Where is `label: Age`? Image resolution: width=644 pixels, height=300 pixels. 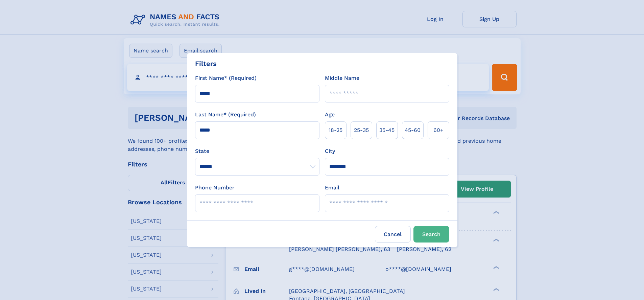 label: Age is located at coordinates (329, 114).